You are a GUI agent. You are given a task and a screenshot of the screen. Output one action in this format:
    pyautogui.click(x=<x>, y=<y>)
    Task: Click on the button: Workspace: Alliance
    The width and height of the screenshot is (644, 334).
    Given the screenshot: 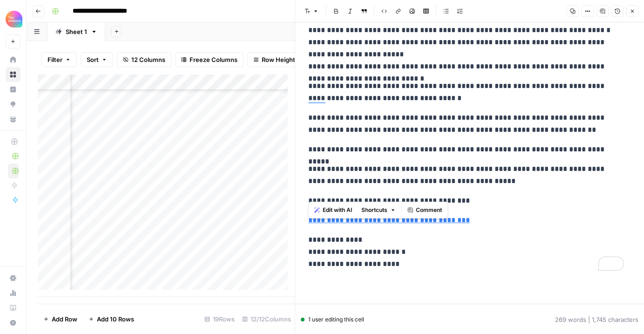 What is the action you would take?
    pyautogui.click(x=13, y=19)
    